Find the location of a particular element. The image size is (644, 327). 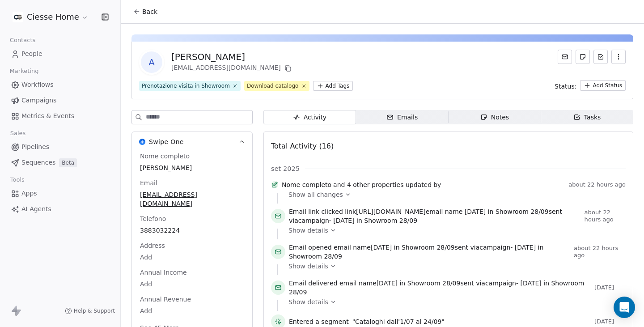

span: Entered a segment is located at coordinates (319, 322).